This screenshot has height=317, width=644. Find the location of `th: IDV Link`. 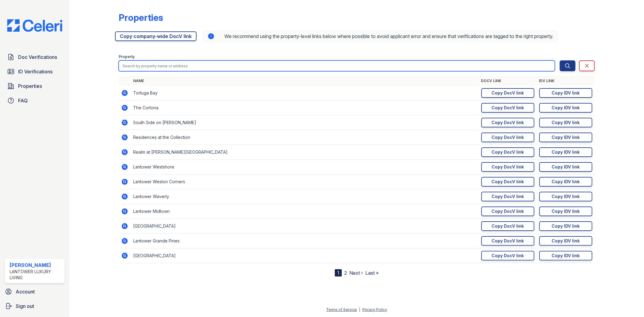

th: IDV Link is located at coordinates (566, 81).